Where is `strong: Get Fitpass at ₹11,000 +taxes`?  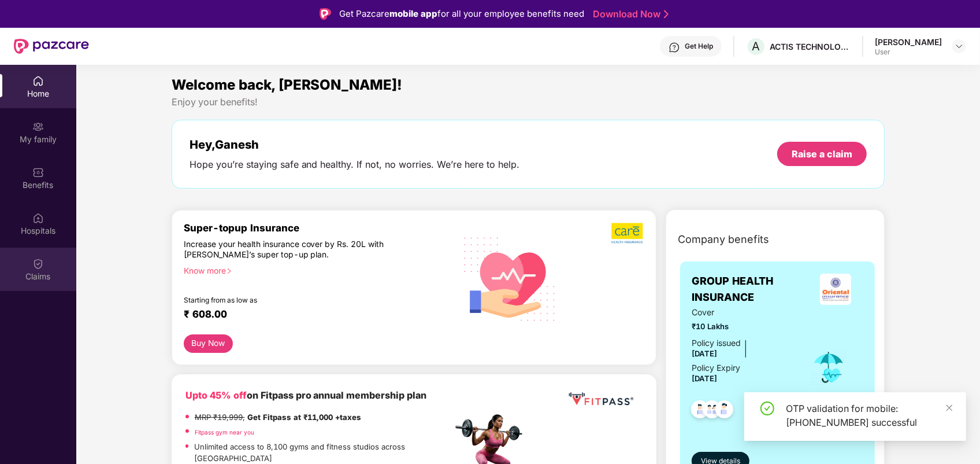
strong: Get Fitpass at ₹11,000 +taxes is located at coordinates (305, 417).